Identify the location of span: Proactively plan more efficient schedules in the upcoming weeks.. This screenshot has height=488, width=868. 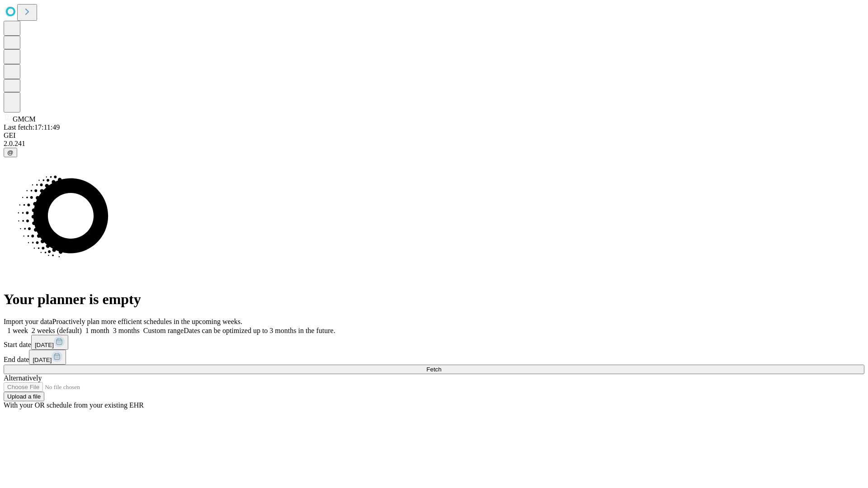
(147, 321).